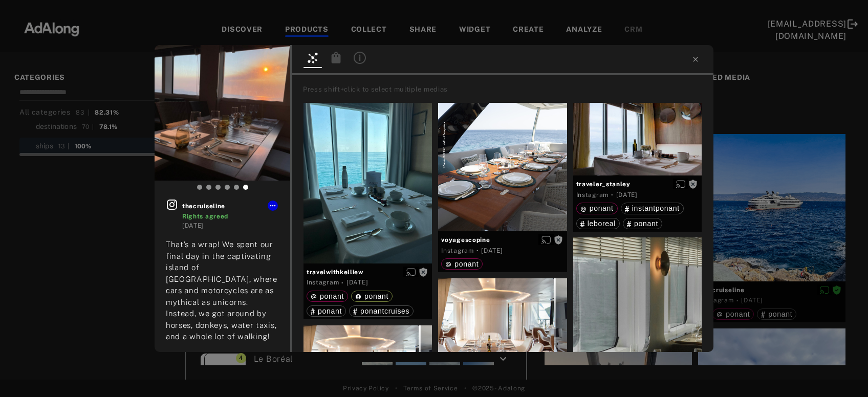 This screenshot has height=397, width=868. I want to click on time: 2024-09-30T14:23:52.000Z, so click(627, 195).